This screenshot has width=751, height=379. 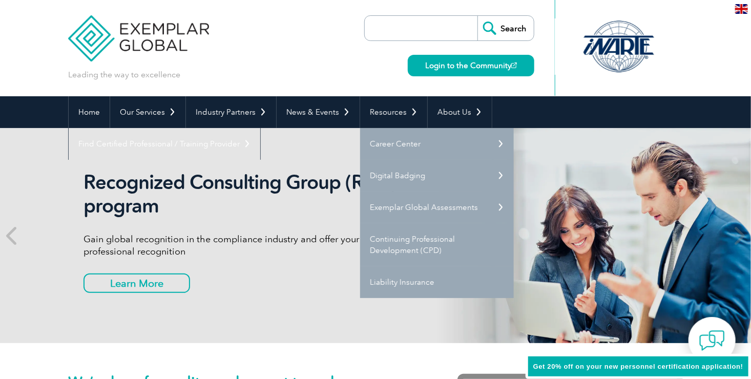 What do you see at coordinates (394, 112) in the screenshot?
I see `a: Resources` at bounding box center [394, 112].